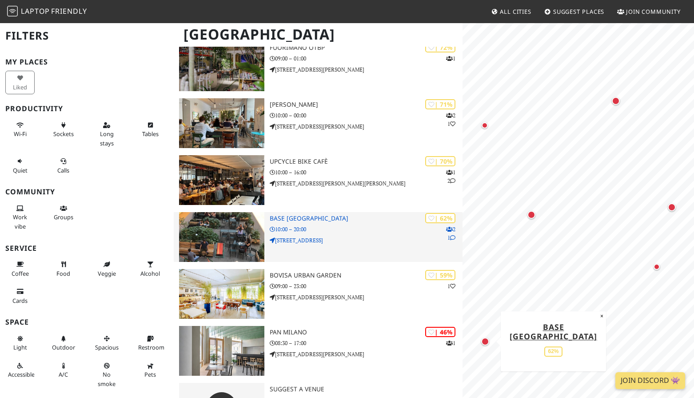 Image resolution: width=694 pixels, height=398 pixels. I want to click on div: | 71%, so click(440, 104).